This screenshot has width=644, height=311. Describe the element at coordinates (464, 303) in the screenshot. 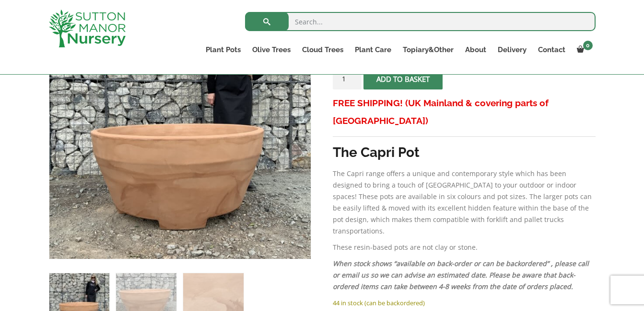

I see `p: 44 in stock (can be backordered)` at that location.